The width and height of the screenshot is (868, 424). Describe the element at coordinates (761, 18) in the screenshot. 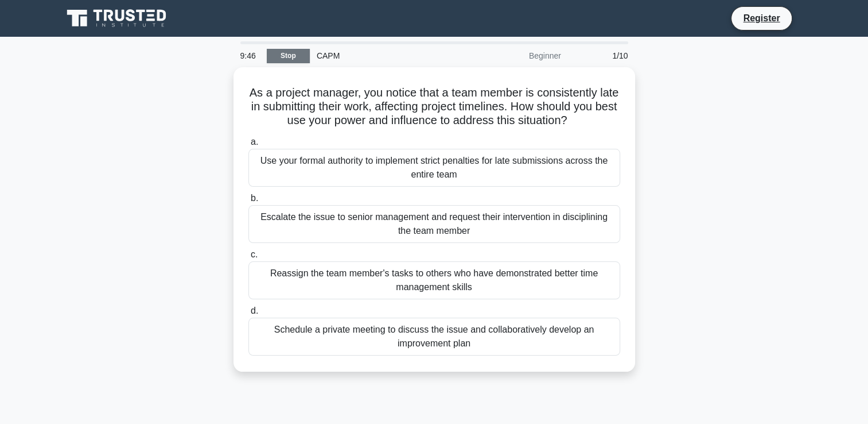

I see `a: Register` at that location.